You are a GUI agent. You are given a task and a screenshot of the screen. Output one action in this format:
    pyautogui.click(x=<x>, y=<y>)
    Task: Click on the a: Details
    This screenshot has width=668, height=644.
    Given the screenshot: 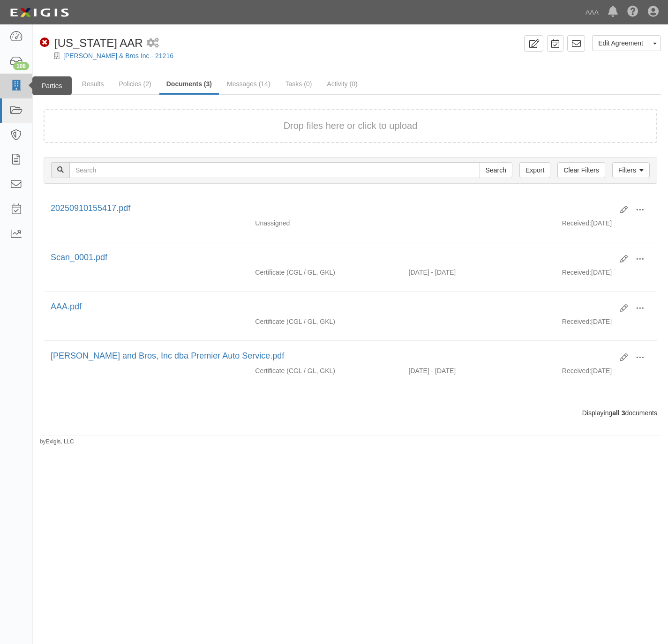 What is the action you would take?
    pyautogui.click(x=57, y=84)
    